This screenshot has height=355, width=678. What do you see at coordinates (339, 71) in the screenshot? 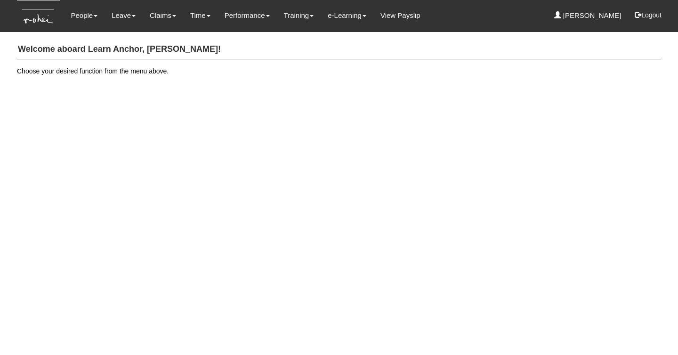
I see `p: Choose your desired function from the menu above.` at bounding box center [339, 71].